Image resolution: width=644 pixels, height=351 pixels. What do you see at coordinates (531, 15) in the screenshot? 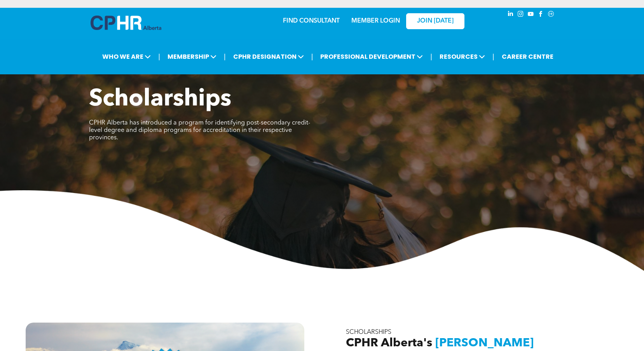
I see `a: youtube` at bounding box center [531, 15].